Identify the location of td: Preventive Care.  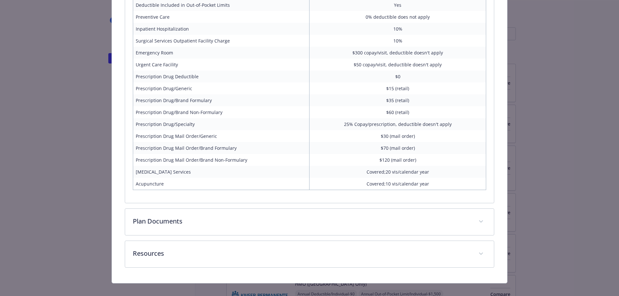
(221, 17).